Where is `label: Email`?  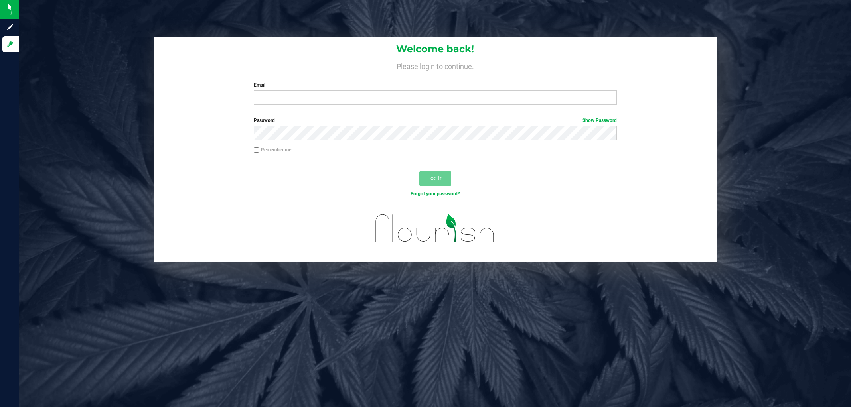 label: Email is located at coordinates (435, 85).